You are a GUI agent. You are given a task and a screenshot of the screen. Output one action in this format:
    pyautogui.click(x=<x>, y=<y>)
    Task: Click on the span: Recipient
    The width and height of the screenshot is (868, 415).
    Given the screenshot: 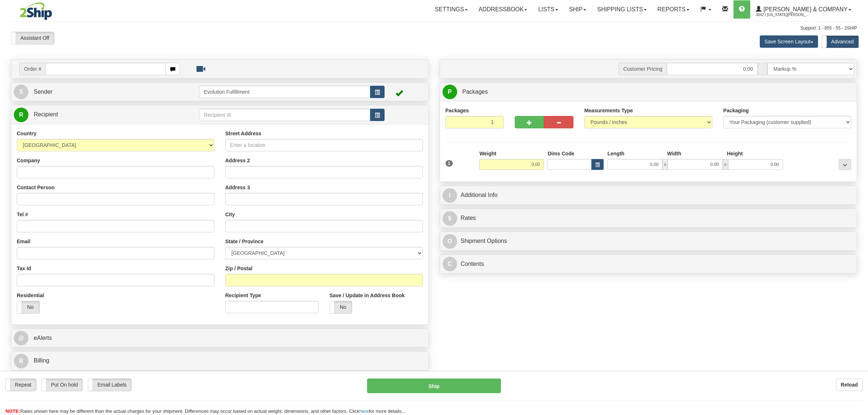 What is the action you would take?
    pyautogui.click(x=45, y=114)
    